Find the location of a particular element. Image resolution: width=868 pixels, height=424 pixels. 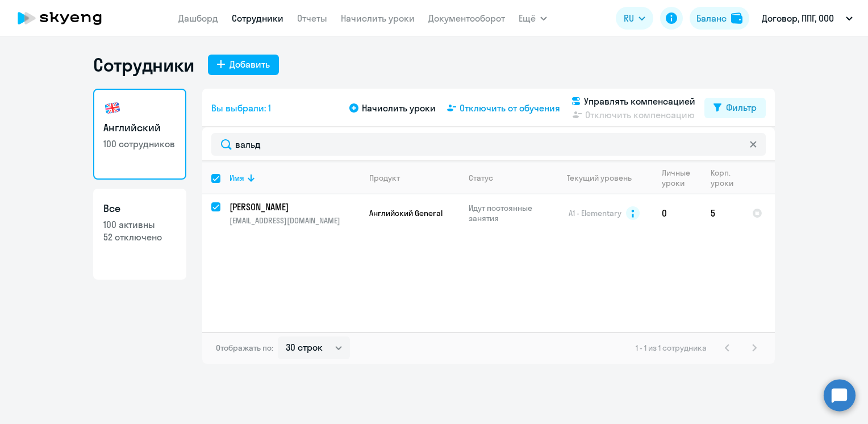

button: Фильтр is located at coordinates (735, 108).